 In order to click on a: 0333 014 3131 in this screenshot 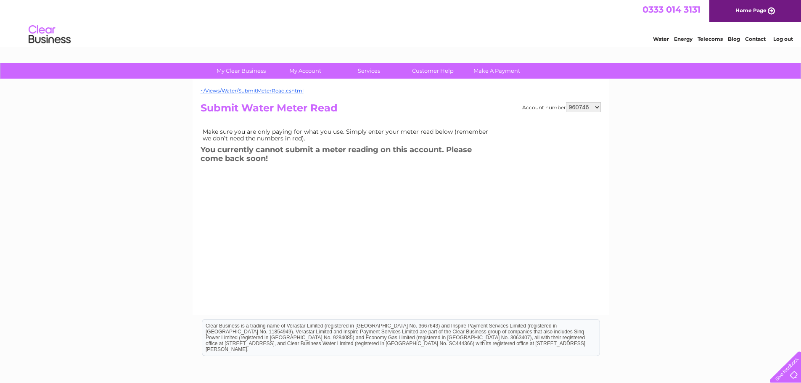, I will do `click(671, 9)`.